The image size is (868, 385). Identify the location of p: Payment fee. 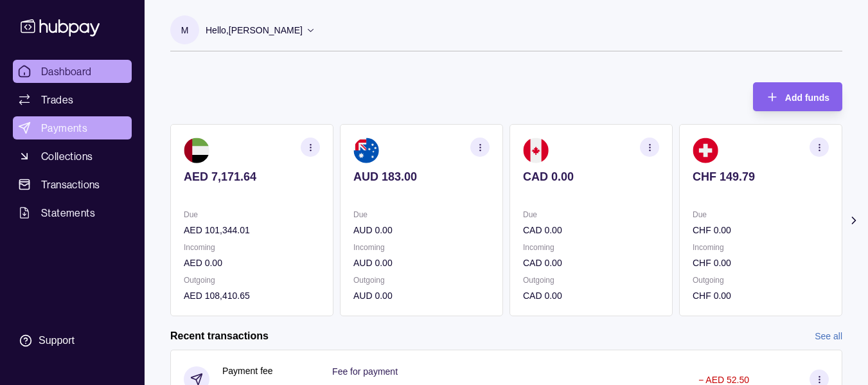
(248, 371).